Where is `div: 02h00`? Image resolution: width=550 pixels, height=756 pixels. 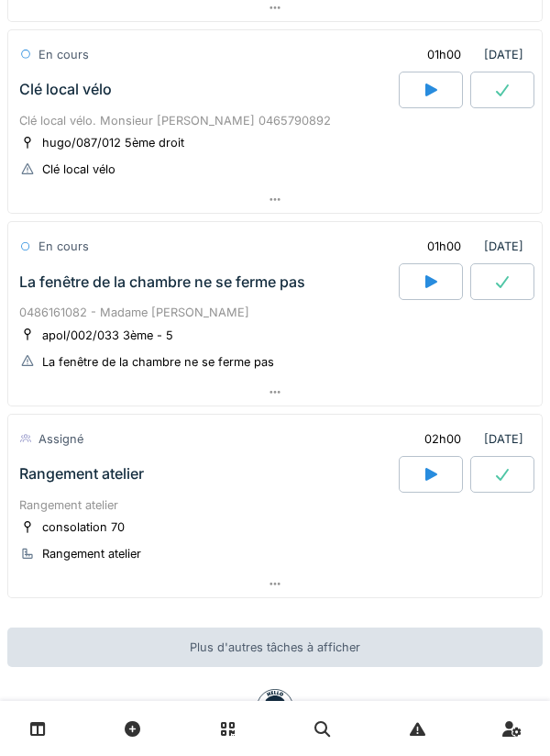
div: 02h00 is located at coordinates (443, 438).